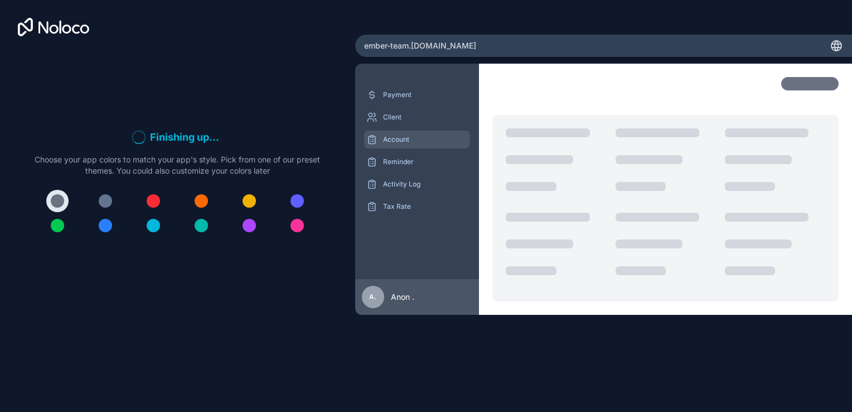 The image size is (852, 412). Describe the element at coordinates (403, 297) in the screenshot. I see `span: Anon .` at that location.